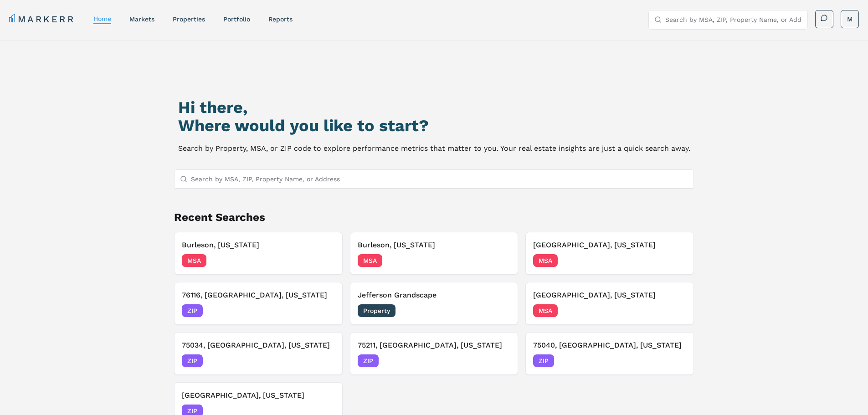 This screenshot has width=868, height=415. What do you see at coordinates (850, 19) in the screenshot?
I see `button: M` at bounding box center [850, 19].